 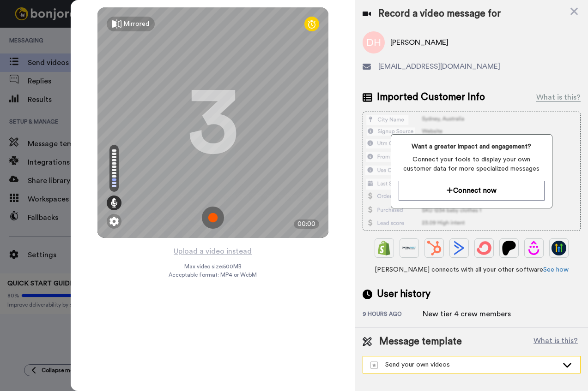 I want to click on div: 3, so click(x=213, y=122).